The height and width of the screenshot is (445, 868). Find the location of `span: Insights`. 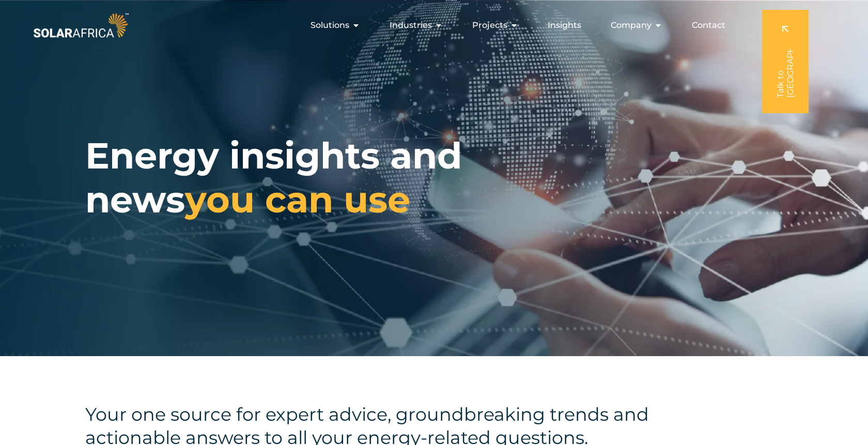

span: Insights is located at coordinates (564, 25).